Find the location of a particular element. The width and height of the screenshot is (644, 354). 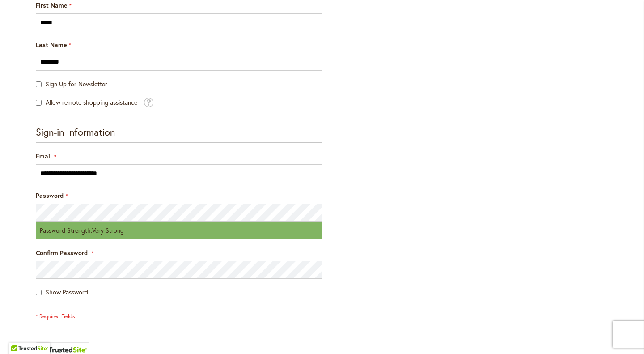

span: Allow remote shopping assistance is located at coordinates (91, 102).